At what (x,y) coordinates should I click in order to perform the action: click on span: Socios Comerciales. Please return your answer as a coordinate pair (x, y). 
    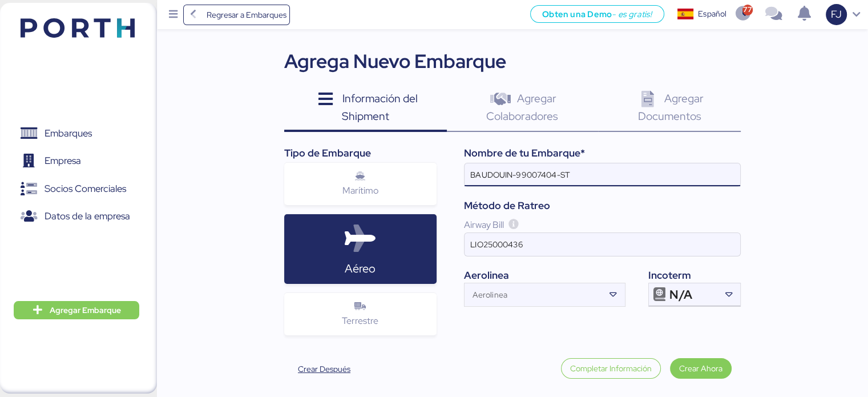
    Looking at the image, I should click on (85, 188).